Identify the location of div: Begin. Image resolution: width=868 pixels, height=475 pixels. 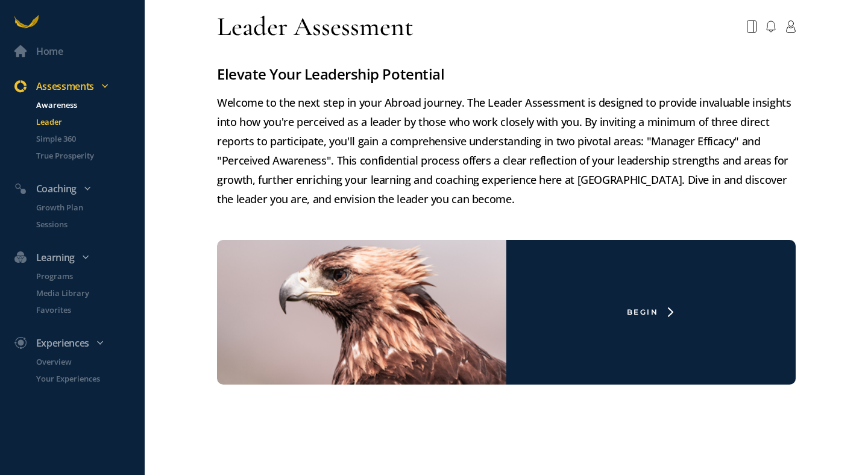
(643, 312).